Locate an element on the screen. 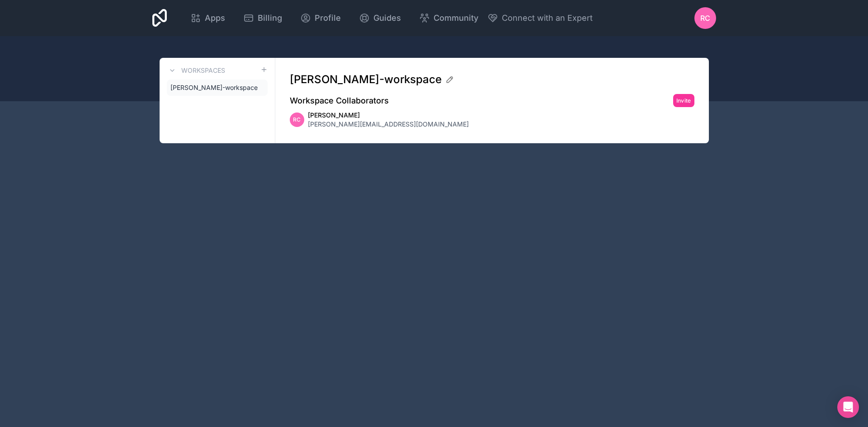  div: Open Intercom Messenger is located at coordinates (848, 407).